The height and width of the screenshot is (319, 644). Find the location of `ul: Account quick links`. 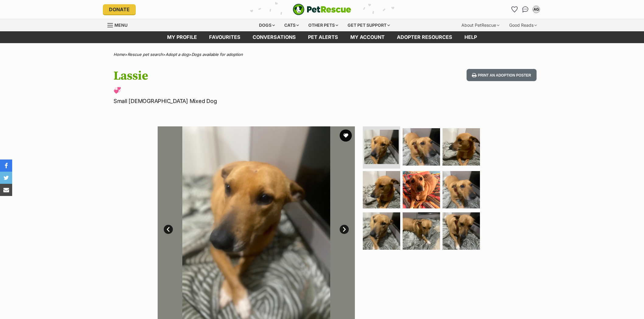

ul: Account quick links is located at coordinates (525, 9).